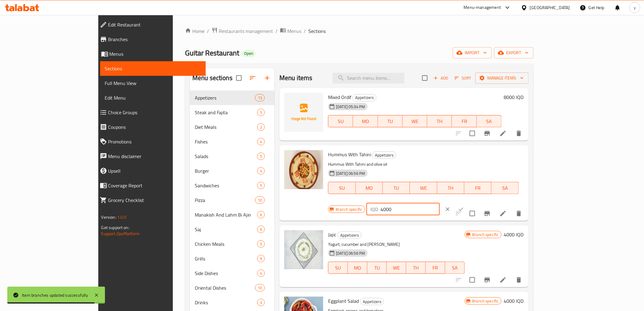 The image size is (644, 311). Describe the element at coordinates (242, 31) in the screenshot. I see `a: Restaurants management` at that location.